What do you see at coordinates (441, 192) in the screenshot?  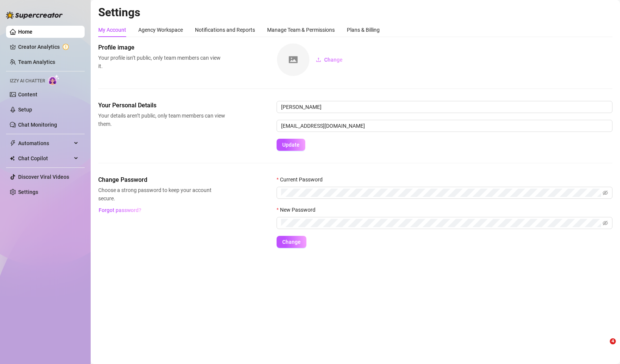 I see `input: Current Password` at bounding box center [441, 192].